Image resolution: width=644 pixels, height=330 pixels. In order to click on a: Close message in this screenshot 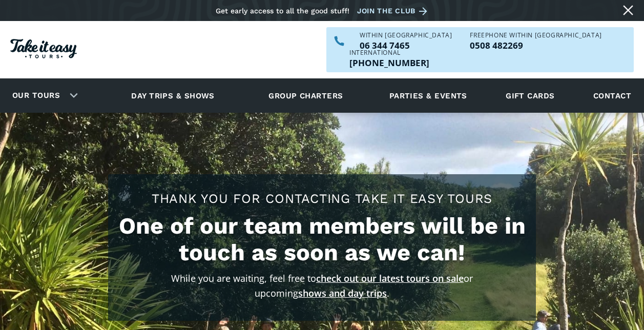, I will do `click(628, 10)`.